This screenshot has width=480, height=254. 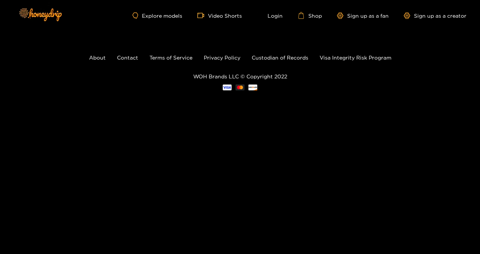 What do you see at coordinates (97, 57) in the screenshot?
I see `a: About` at bounding box center [97, 57].